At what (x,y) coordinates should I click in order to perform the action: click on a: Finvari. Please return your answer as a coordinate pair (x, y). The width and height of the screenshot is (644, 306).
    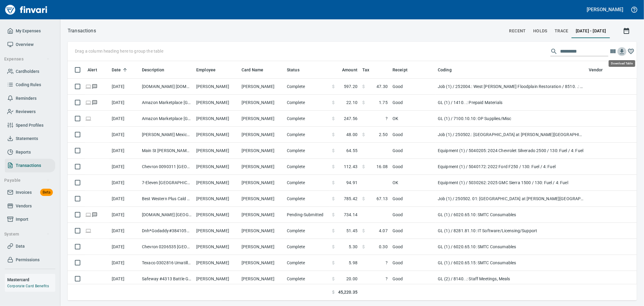
    Looking at the image, I should click on (26, 10).